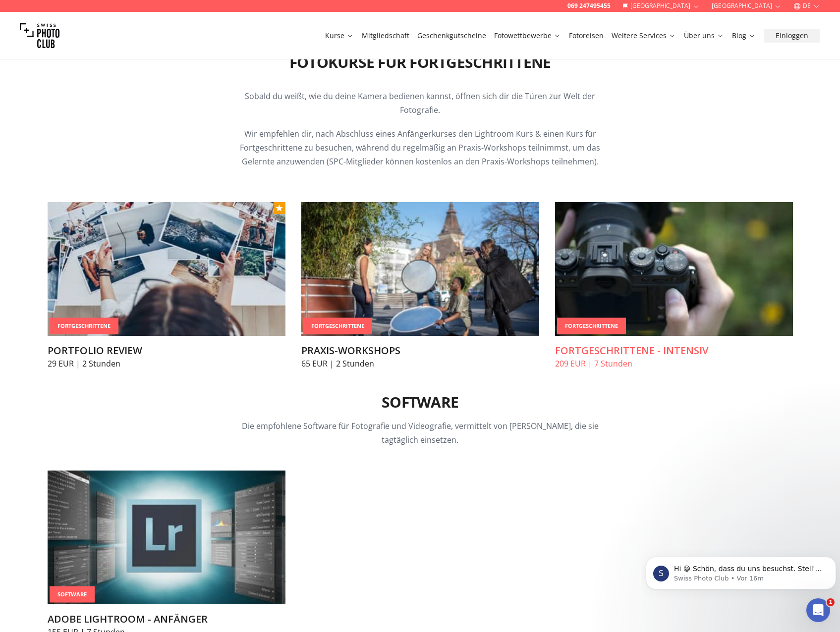  Describe the element at coordinates (644, 36) in the screenshot. I see `a: Weitere Services` at that location.